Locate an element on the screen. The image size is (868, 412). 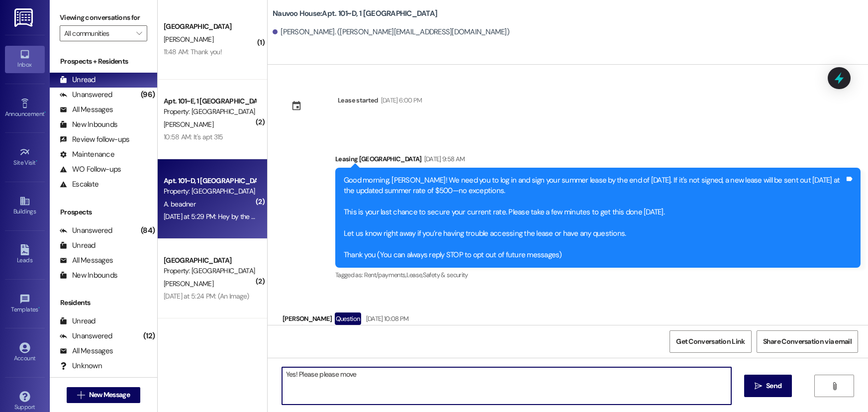
div: Review follow-ups is located at coordinates (95, 139).